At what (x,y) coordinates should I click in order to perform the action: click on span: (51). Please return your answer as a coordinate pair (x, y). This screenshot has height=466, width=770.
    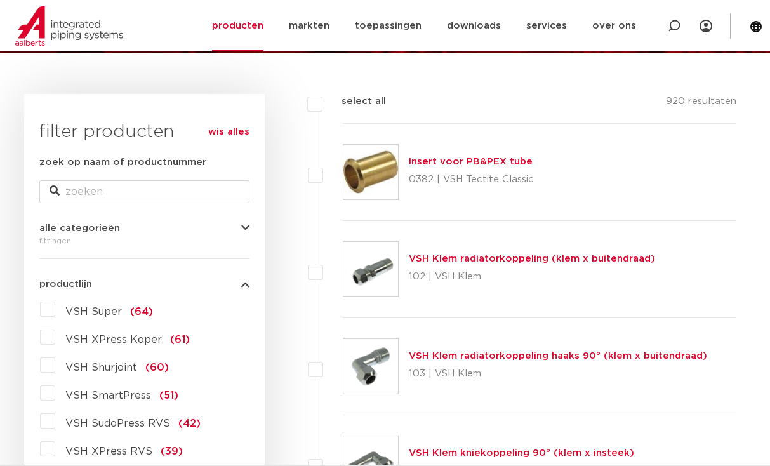
    Looking at the image, I should click on (169, 396).